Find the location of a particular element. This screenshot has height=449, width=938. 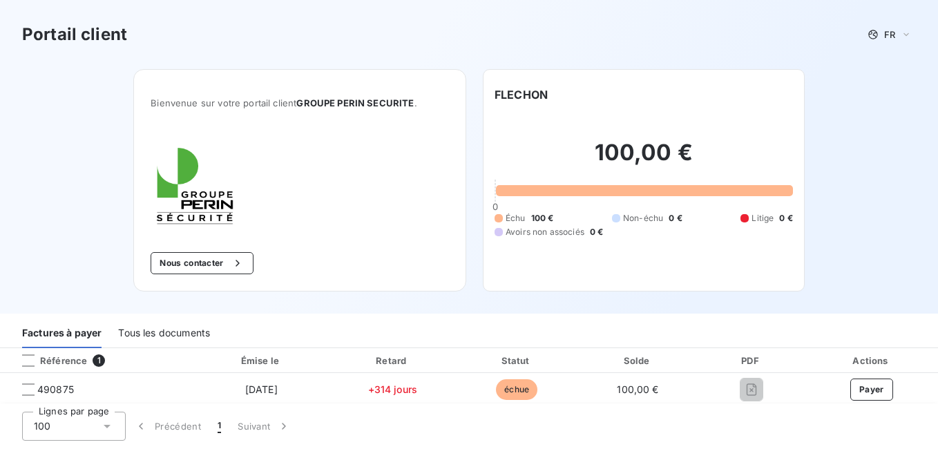

div: PDF is located at coordinates (751, 360).